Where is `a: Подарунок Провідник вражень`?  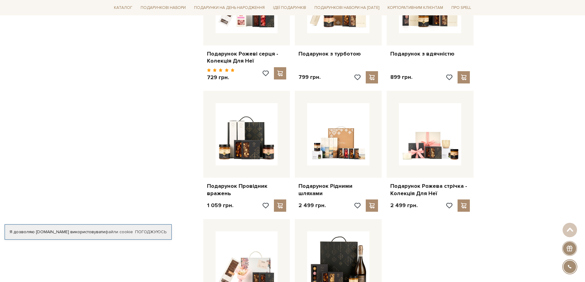
a: Подарунок Провідник вражень is located at coordinates (247, 190).